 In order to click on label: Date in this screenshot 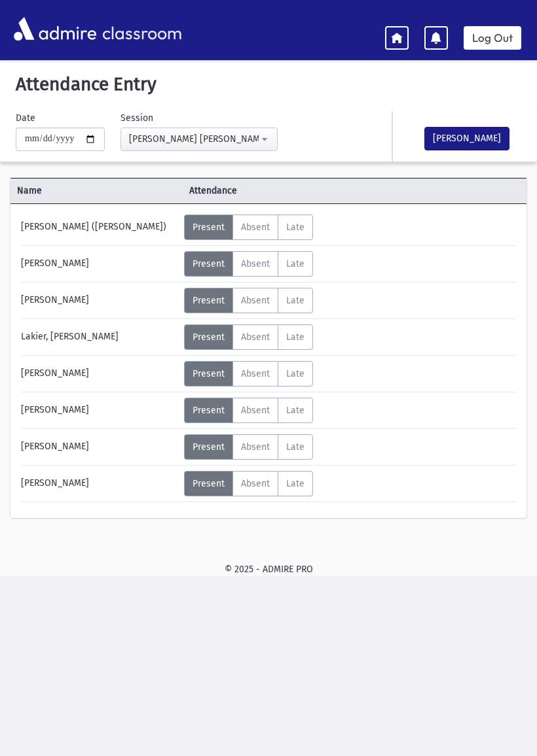, I will do `click(26, 117)`.